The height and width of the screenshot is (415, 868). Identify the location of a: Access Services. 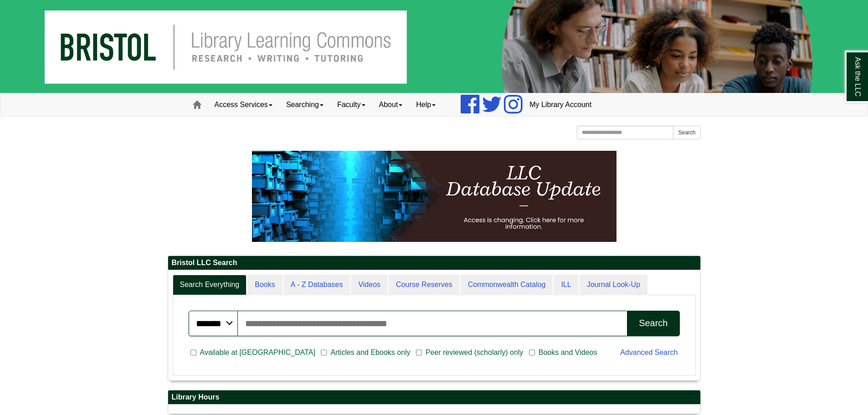
(244, 105).